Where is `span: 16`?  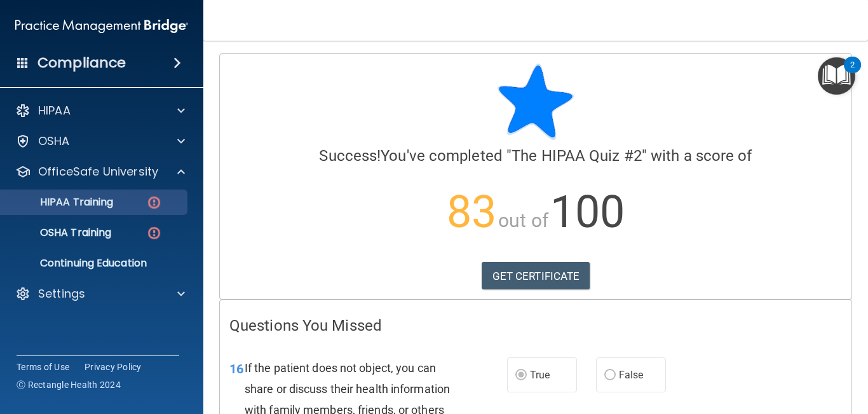
span: 16 is located at coordinates (237, 369).